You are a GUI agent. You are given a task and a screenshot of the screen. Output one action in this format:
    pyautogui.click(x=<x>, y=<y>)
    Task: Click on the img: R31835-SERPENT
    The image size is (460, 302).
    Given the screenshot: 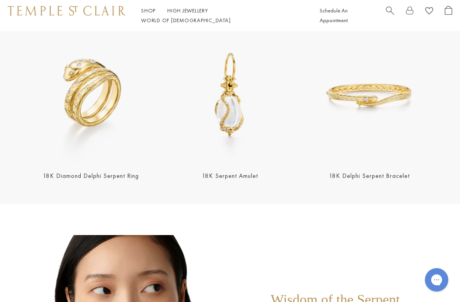 What is the action you would take?
    pyautogui.click(x=90, y=95)
    